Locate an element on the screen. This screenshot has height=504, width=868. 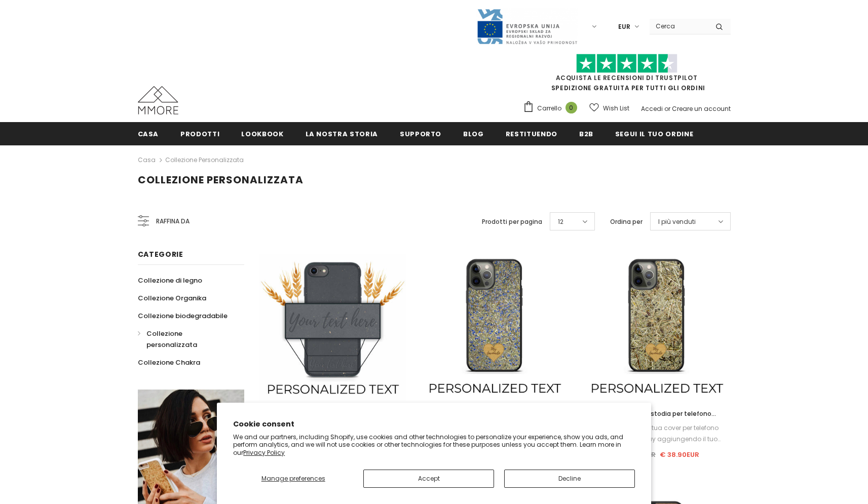
a: Javni Razpis is located at coordinates (527, 26).